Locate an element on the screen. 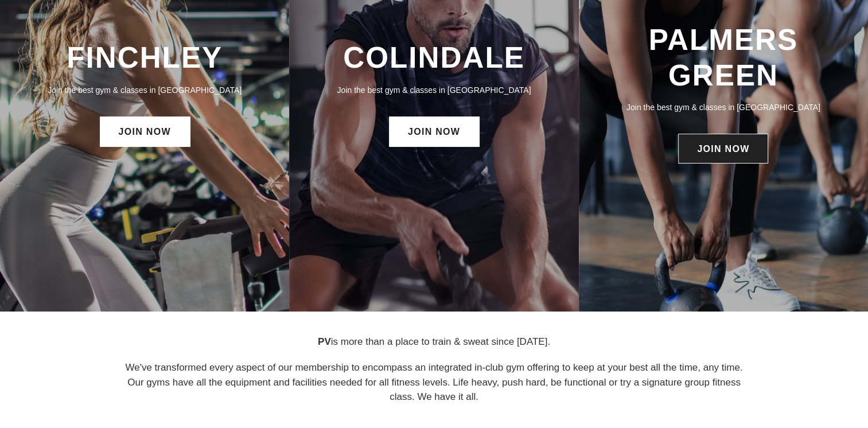  h3: COLINDALE is located at coordinates (434, 57).